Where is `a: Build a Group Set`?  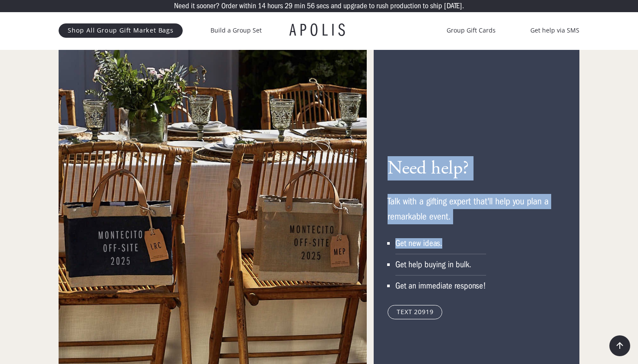 a: Build a Group Set is located at coordinates (236, 30).